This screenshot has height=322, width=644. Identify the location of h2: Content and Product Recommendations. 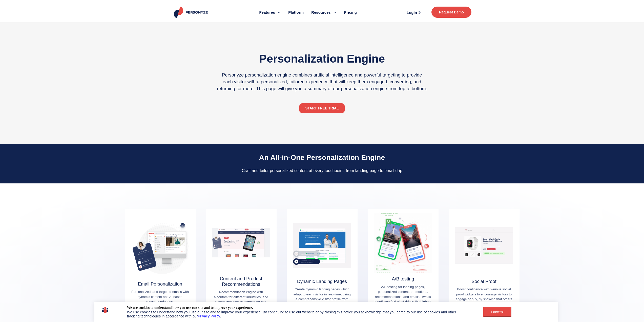
(241, 281).